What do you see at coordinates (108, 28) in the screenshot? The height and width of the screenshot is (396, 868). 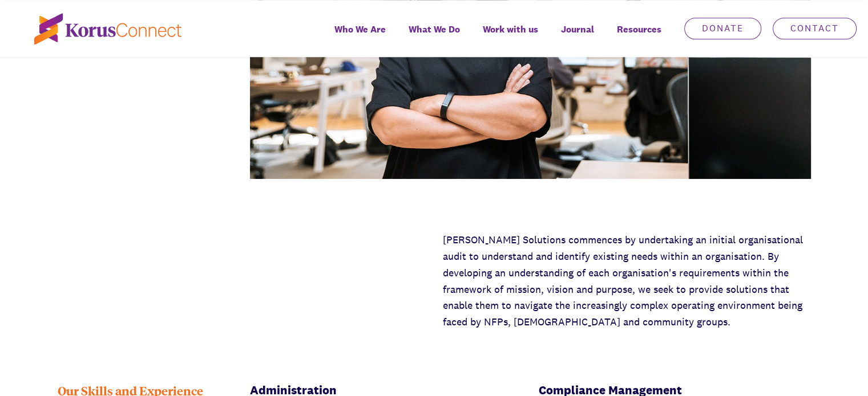 I see `img: korus-connect%2Fc5177985-88d5-491d-9cd7-4a1febad1357_logo.svg` at bounding box center [108, 28].